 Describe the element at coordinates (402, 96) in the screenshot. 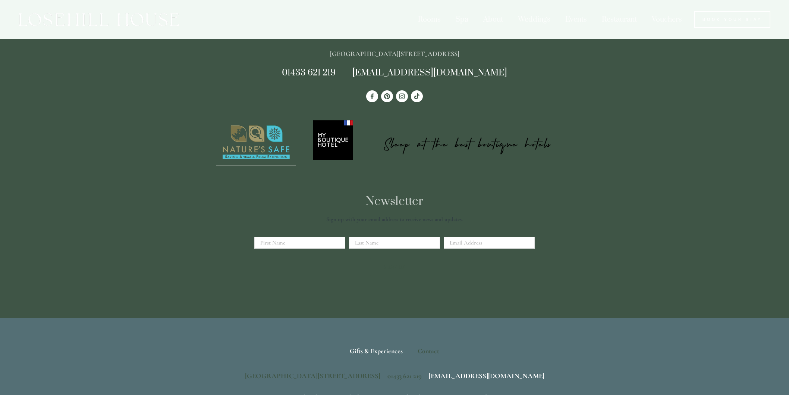

I see `a: Instagram` at that location.